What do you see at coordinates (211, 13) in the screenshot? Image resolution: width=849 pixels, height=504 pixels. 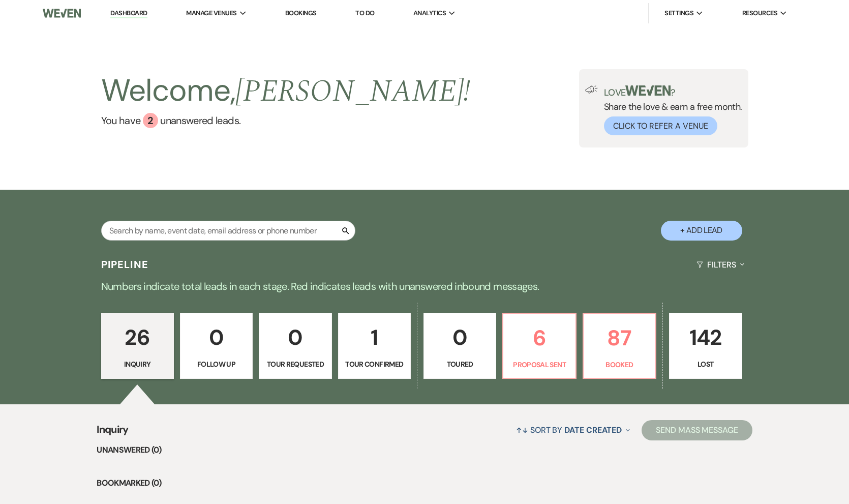 I see `span: Manage Venues` at bounding box center [211, 13].